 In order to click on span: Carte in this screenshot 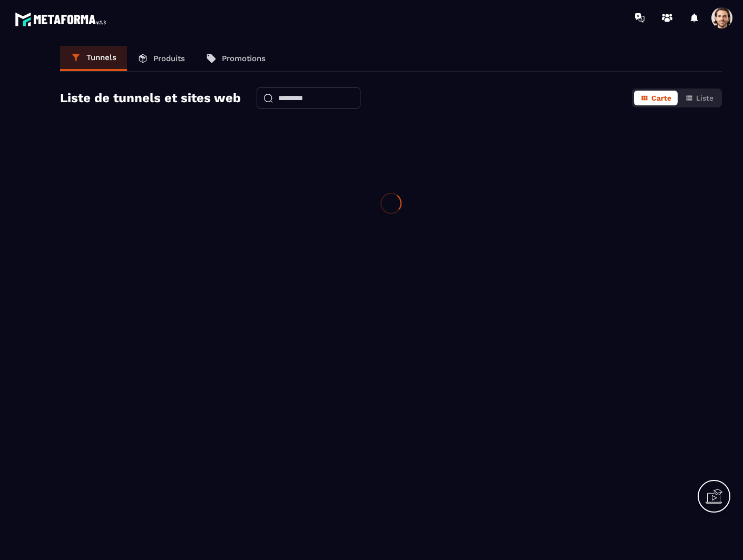, I will do `click(661, 98)`.